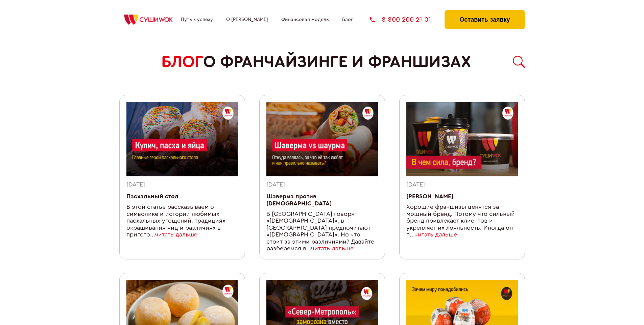  What do you see at coordinates (485, 19) in the screenshot?
I see `button: Оставить заявку` at bounding box center [485, 19].